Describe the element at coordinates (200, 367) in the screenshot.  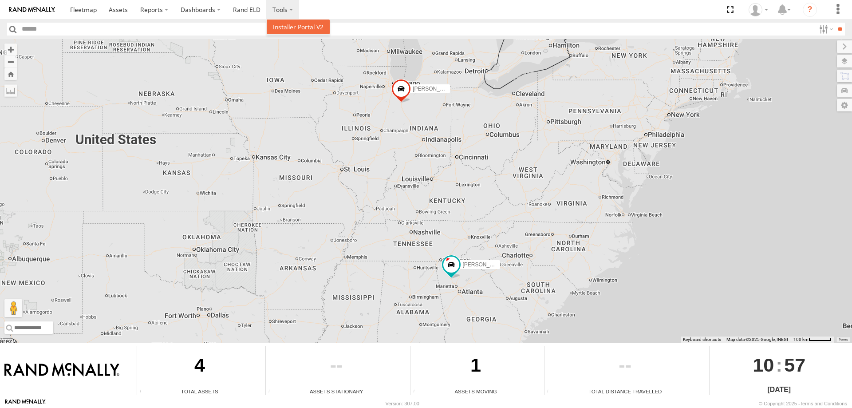
I see `div: 4` at that location.